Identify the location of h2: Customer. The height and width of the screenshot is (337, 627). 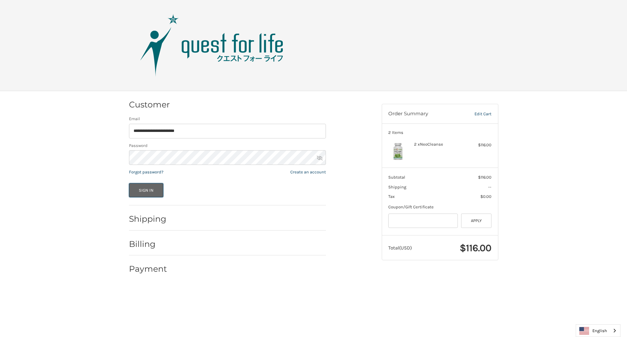
(149, 104).